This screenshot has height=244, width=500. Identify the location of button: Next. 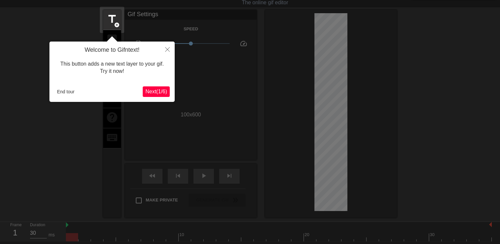
(156, 92).